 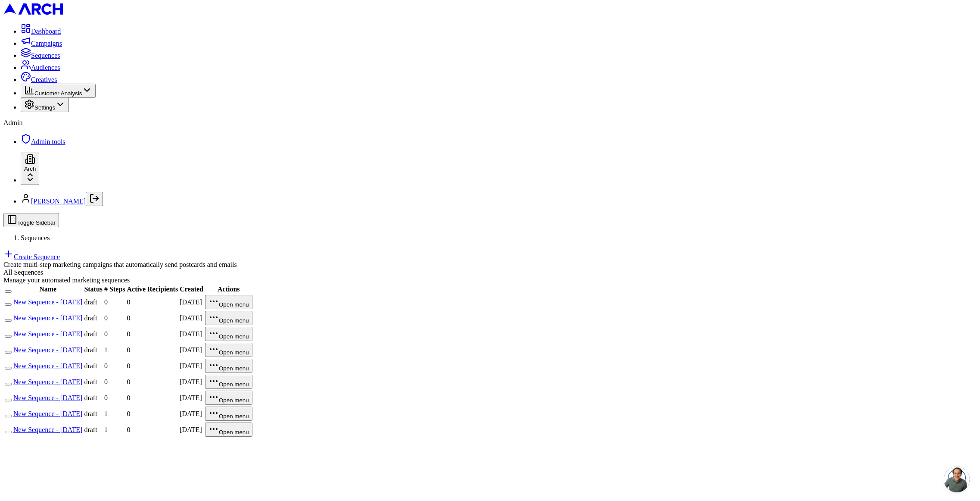 I want to click on span: Creatives, so click(x=44, y=79).